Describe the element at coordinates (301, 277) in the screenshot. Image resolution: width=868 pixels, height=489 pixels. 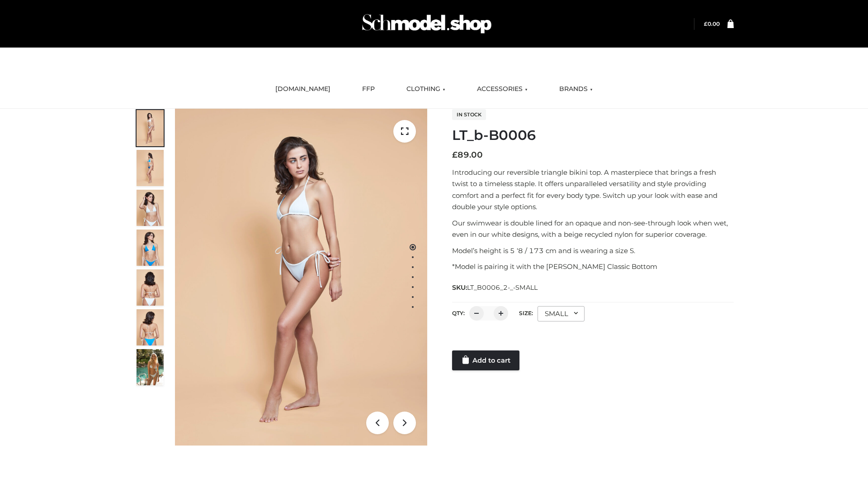
I see `img: ArielClassicBikiniTop_CloudNine_AzureSky_OW114ECO_1` at that location.